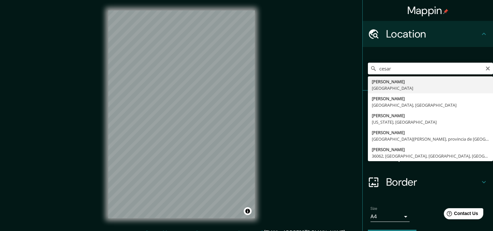 Image resolution: width=493 pixels, height=231 pixels. I want to click on div: Pins, so click(428, 104).